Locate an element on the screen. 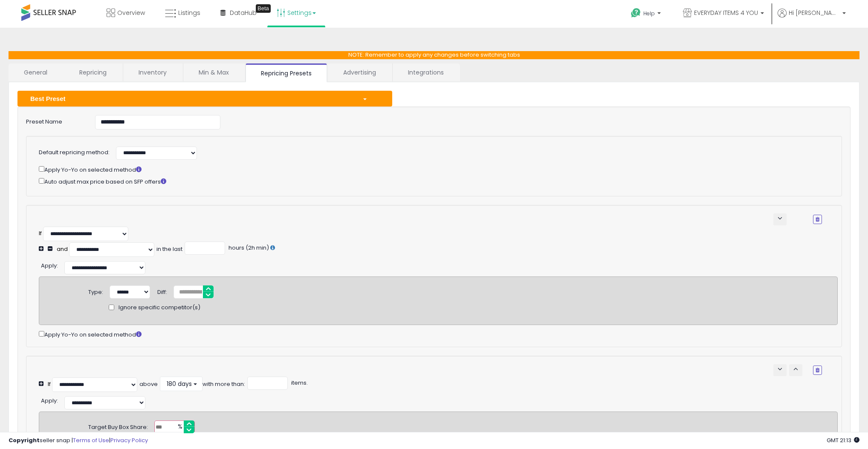 The width and height of the screenshot is (868, 449). a: Integrations is located at coordinates (426, 72).